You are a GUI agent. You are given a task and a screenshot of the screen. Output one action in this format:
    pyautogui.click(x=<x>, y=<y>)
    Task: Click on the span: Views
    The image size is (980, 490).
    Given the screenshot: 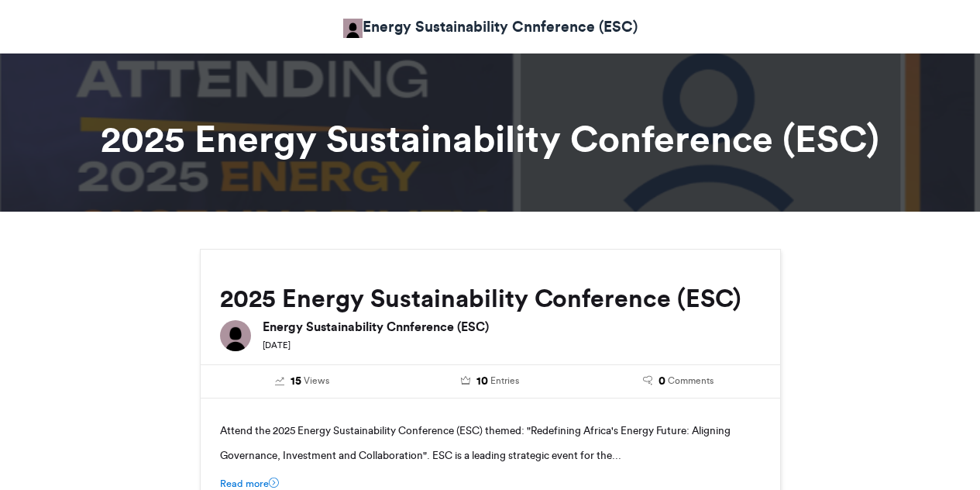 What is the action you would take?
    pyautogui.click(x=316, y=380)
    